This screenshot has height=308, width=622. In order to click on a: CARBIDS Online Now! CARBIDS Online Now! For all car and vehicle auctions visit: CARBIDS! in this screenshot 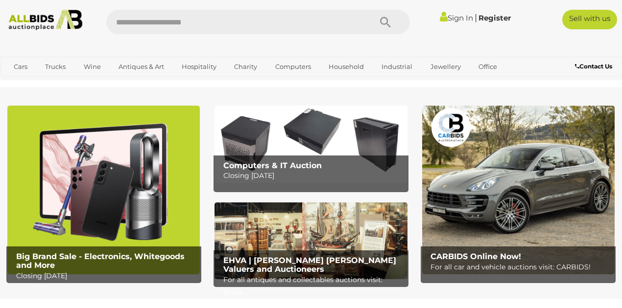, I will do `click(518, 190)`.